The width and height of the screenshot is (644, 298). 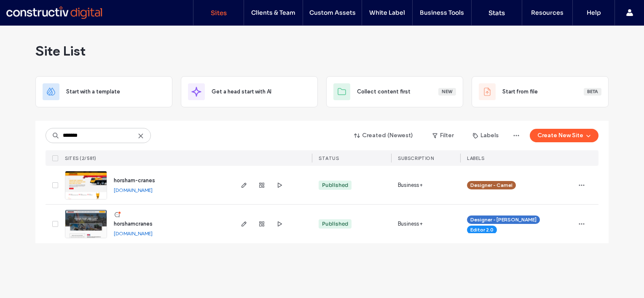 I want to click on span: horshamcranes, so click(x=133, y=223).